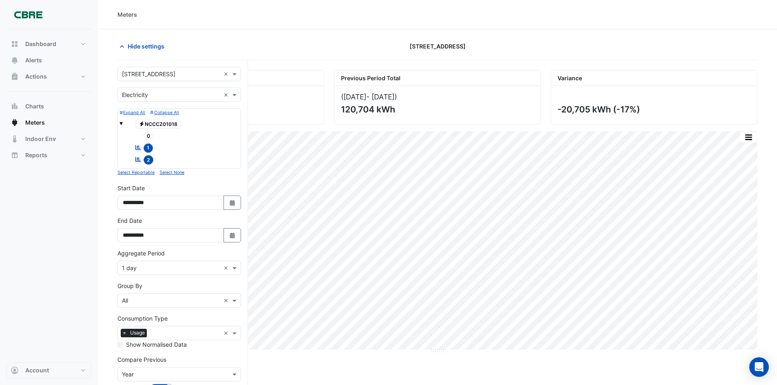  I want to click on span: Hide settings, so click(146, 46).